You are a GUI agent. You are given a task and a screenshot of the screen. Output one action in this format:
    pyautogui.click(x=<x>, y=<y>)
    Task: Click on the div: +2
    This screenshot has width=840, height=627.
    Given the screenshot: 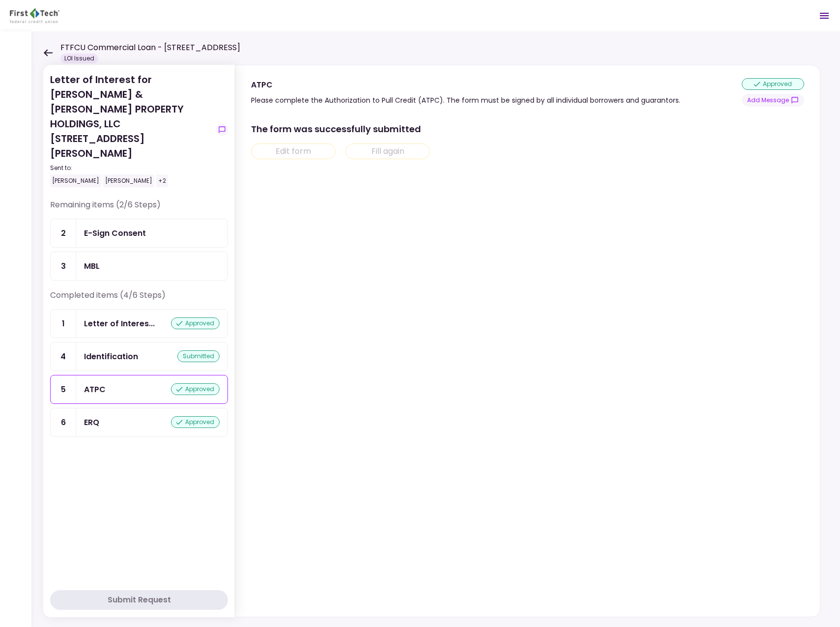 What is the action you would take?
    pyautogui.click(x=162, y=180)
    